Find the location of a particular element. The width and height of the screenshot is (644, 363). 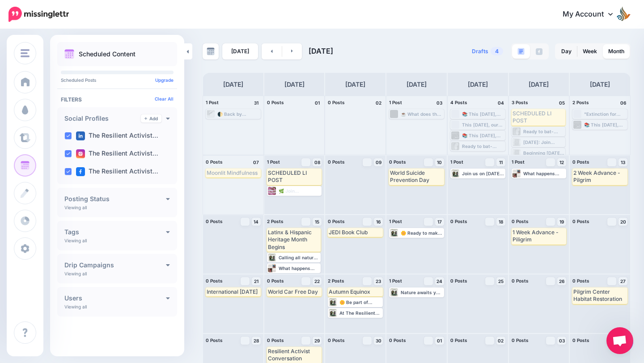

span: 10 is located at coordinates (439, 163).